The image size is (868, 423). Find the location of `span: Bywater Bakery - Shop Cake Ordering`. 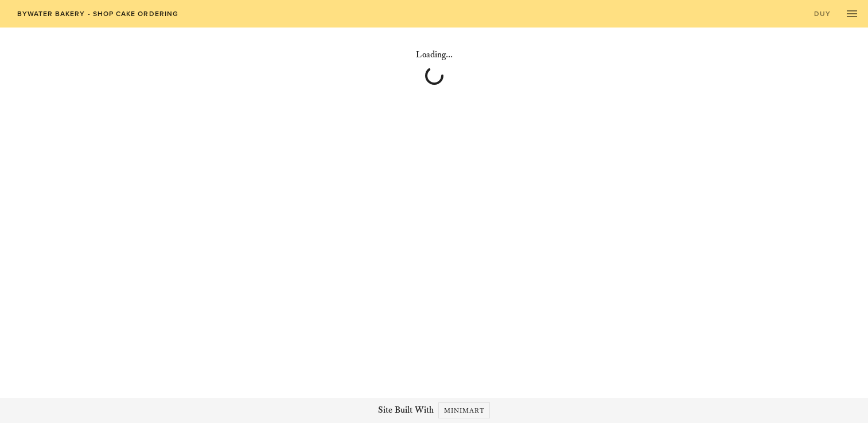

span: Bywater Bakery - Shop Cake Ordering is located at coordinates (97, 14).